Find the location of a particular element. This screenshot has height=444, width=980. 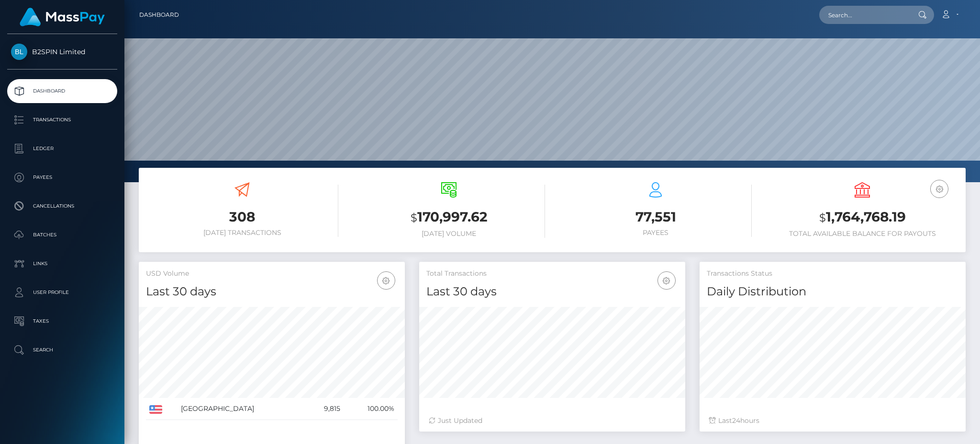

h5: USD Volume is located at coordinates (272, 273).